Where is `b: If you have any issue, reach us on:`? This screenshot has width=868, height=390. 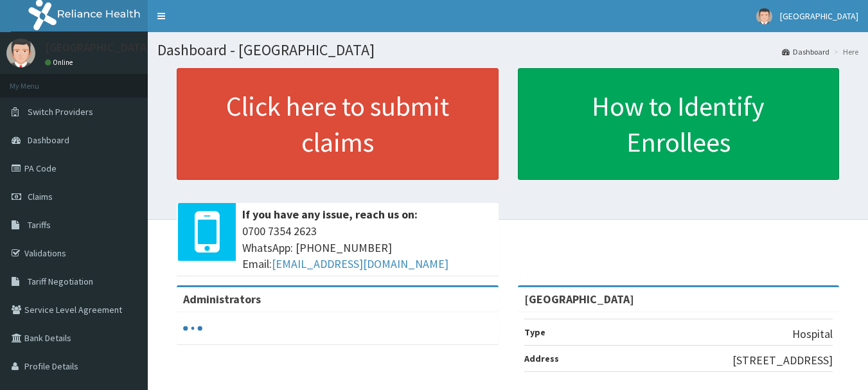 b: If you have any issue, reach us on: is located at coordinates (329, 214).